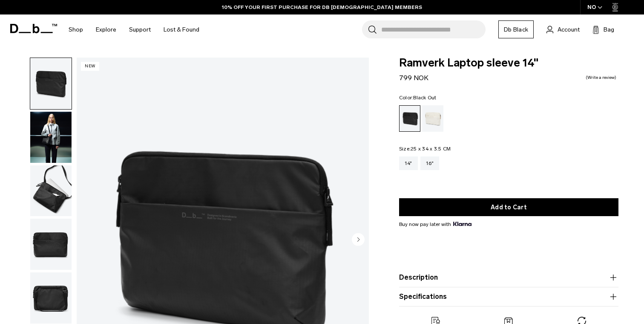 Image resolution: width=644 pixels, height=324 pixels. What do you see at coordinates (433, 118) in the screenshot?
I see `a: Oatmilk` at bounding box center [433, 118].